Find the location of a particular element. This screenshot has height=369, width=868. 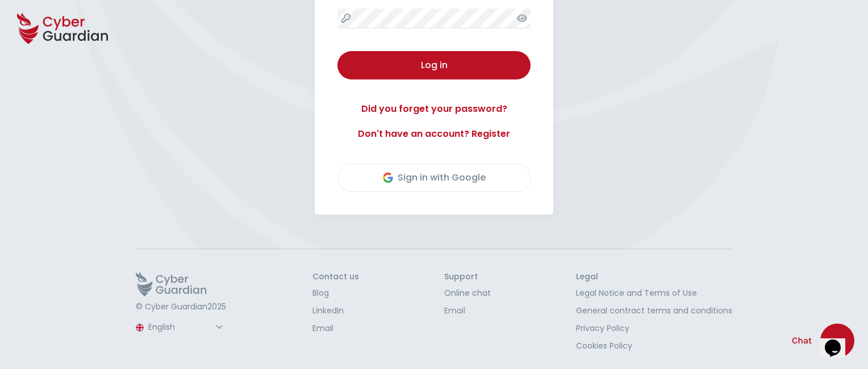

a: General contract terms and conditions is located at coordinates (654, 310).